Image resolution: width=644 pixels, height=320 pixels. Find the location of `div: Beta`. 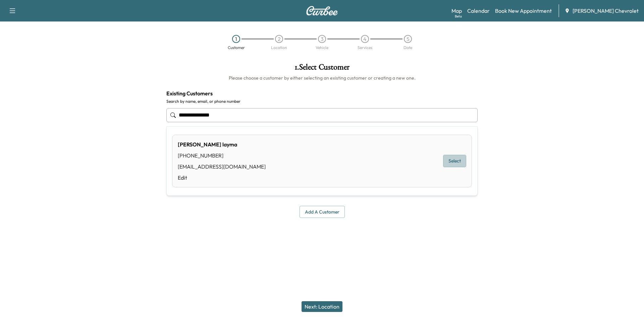

div: Beta is located at coordinates (458, 16).